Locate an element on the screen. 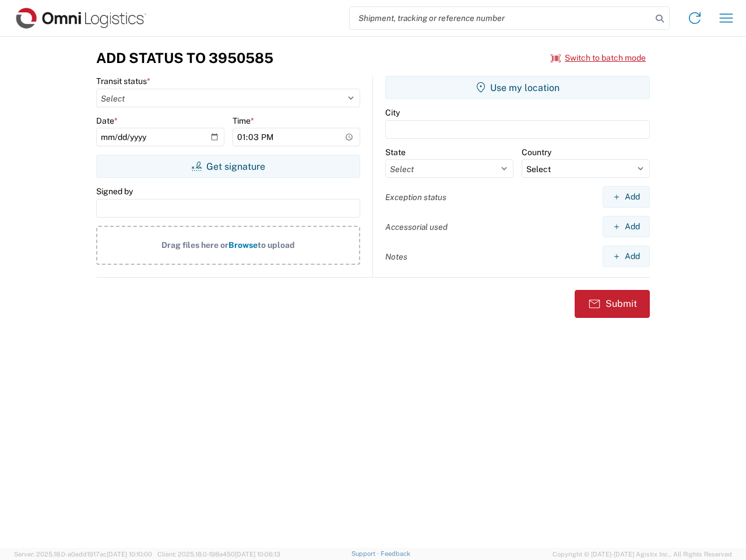  span: to upload is located at coordinates (276, 245).